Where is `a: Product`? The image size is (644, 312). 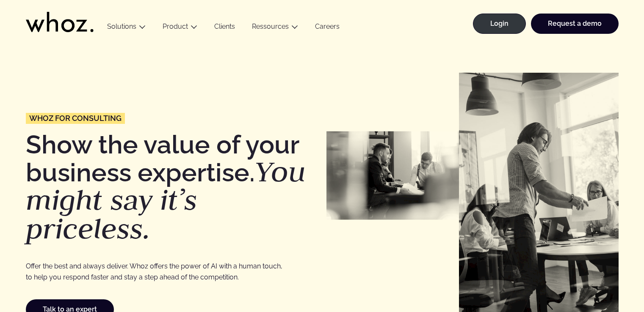 a: Product is located at coordinates (175, 26).